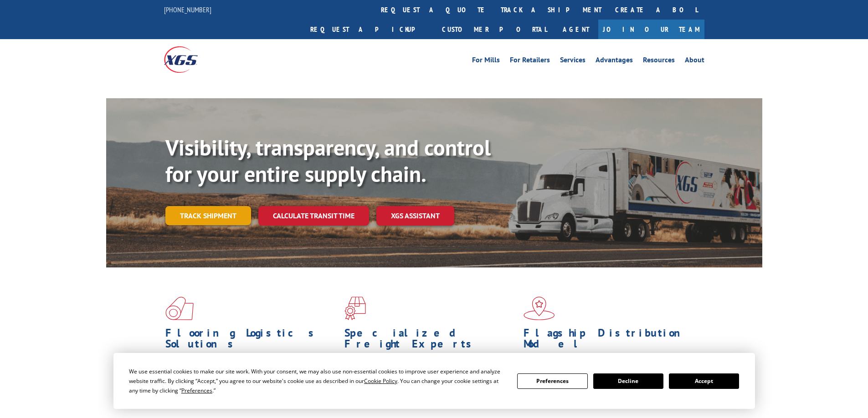 This screenshot has height=418, width=868. What do you see at coordinates (317, 381) in the screenshot?
I see `div: We use essential cookies to make our site work. With your consent, we may also use non-essential ...` at bounding box center [317, 381].